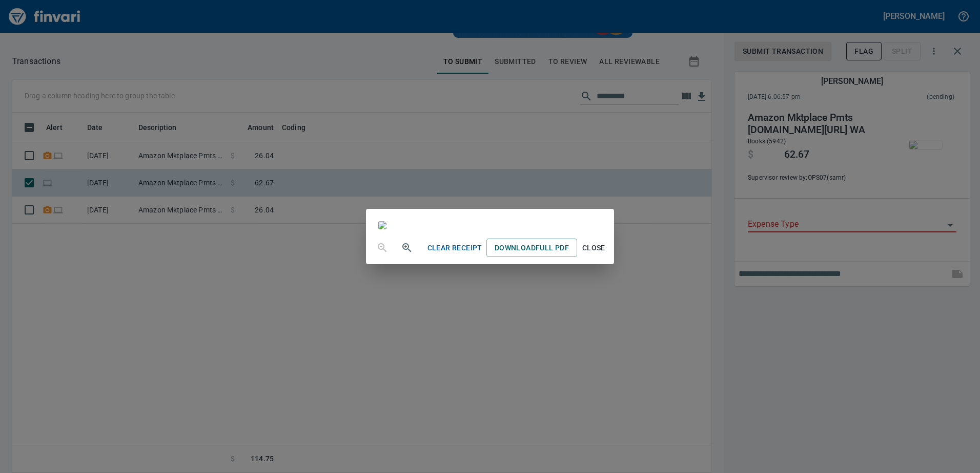 This screenshot has width=980, height=473. What do you see at coordinates (455, 248) in the screenshot?
I see `span: Clear Receipt` at bounding box center [455, 248].